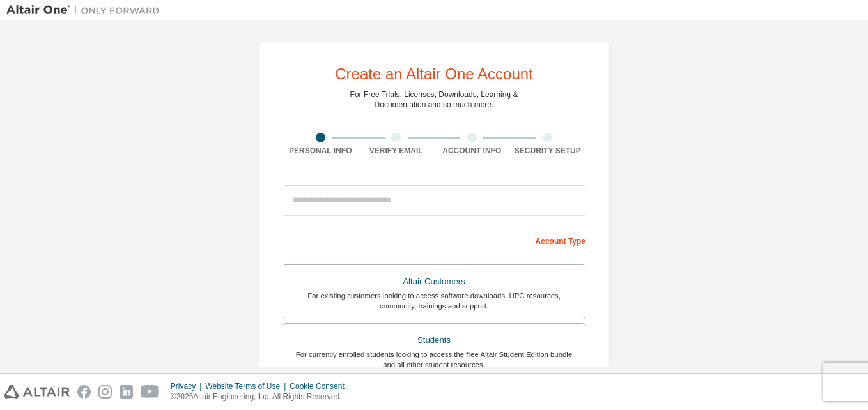 This screenshot has height=410, width=868. I want to click on div: For Free Trials, Licenses, Downloads, Learning & Documentation and so much more., so click(434, 100).